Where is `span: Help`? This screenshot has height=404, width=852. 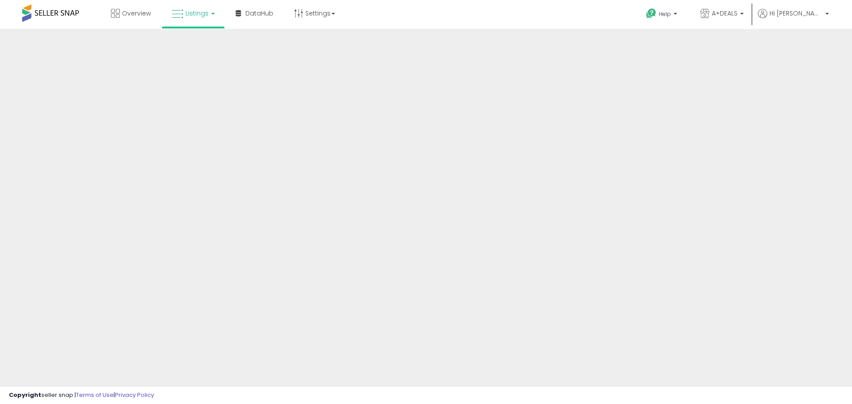
span: Help is located at coordinates (665, 14).